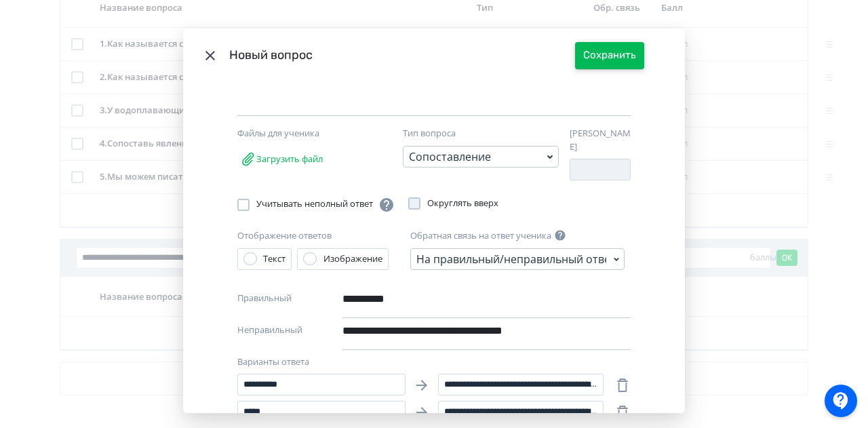  What do you see at coordinates (402, 54) in the screenshot?
I see `div: Новый вопрос` at bounding box center [402, 54].